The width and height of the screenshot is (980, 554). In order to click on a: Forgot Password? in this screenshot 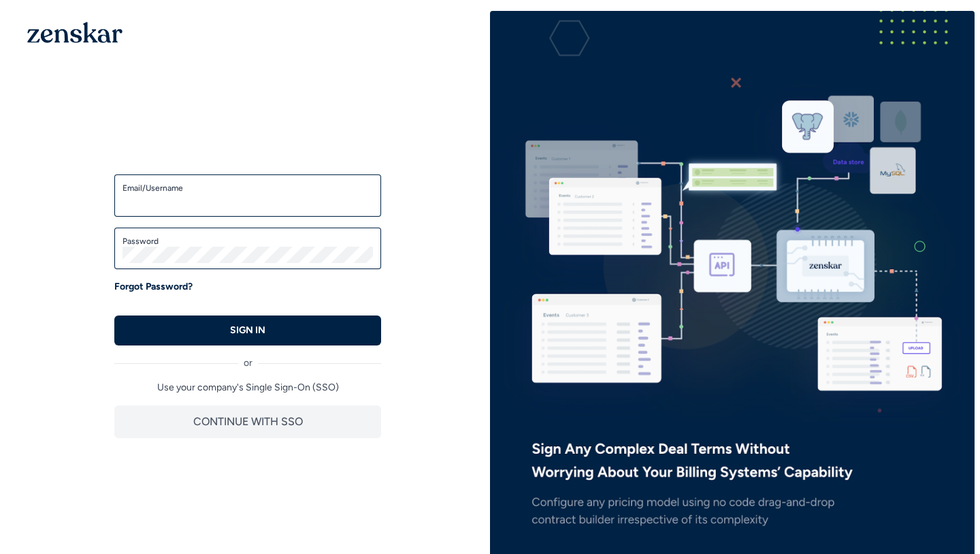, I will do `click(153, 287)`.